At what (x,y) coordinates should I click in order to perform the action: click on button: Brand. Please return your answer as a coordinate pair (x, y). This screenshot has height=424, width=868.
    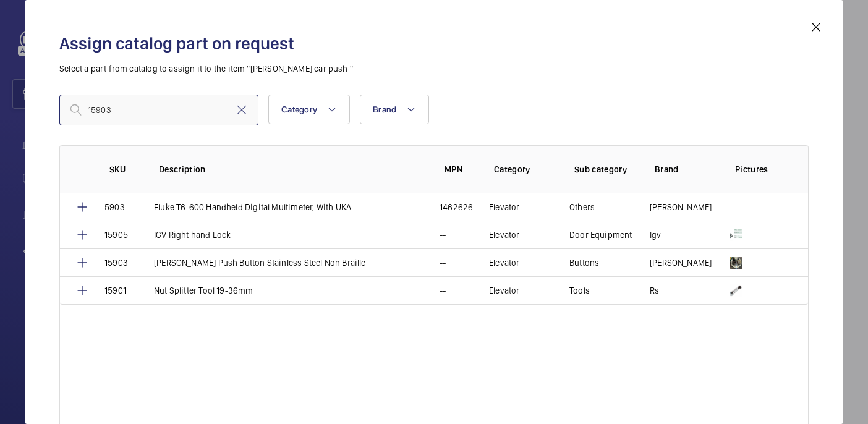
    Looking at the image, I should click on (395, 109).